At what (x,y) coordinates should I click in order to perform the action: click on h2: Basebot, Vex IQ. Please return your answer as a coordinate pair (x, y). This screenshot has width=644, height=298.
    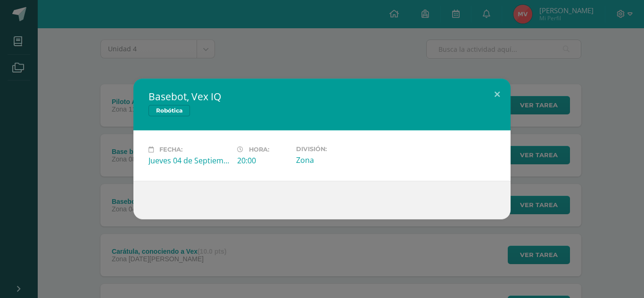
    Looking at the image, I should click on (322, 97).